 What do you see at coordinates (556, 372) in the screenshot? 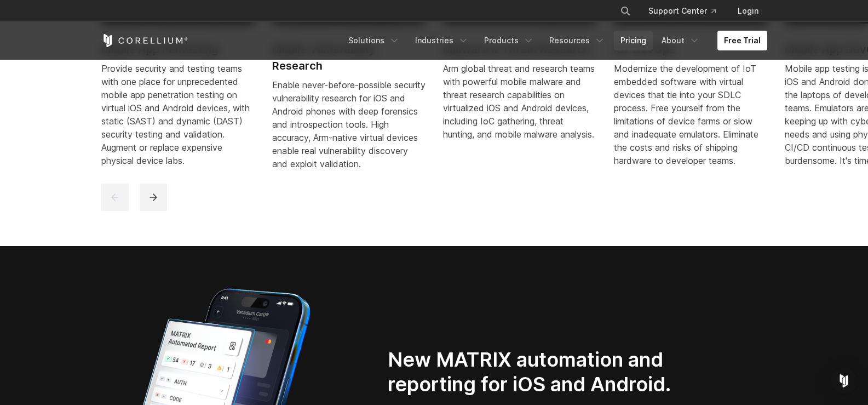
I see `h2: New MATRIX automation and reporting for iOS and Android.` at bounding box center [556, 372].